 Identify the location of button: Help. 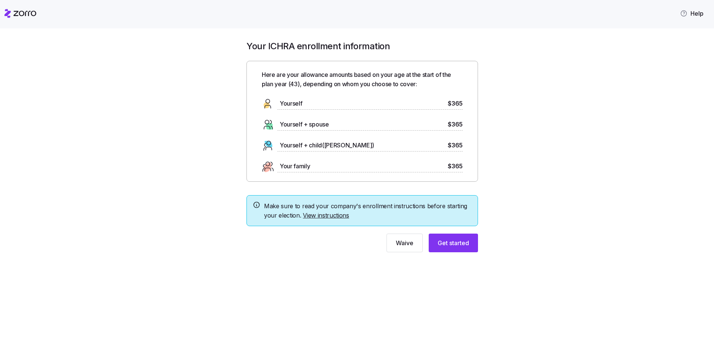
(692, 13).